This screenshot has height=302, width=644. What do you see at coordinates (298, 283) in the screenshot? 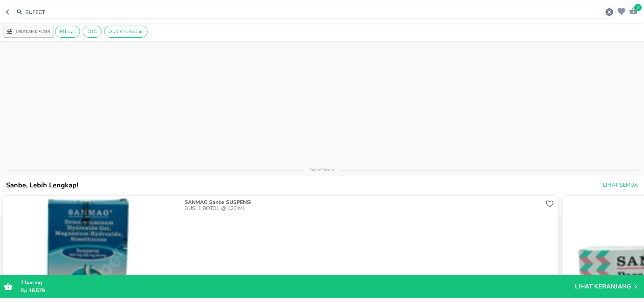
I see `p: barang` at bounding box center [298, 283].